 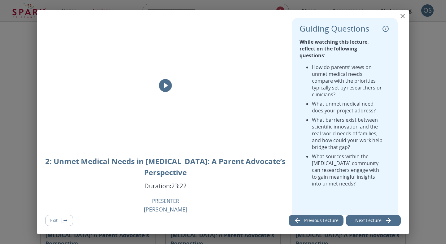 I want to click on button: play, so click(x=166, y=86).